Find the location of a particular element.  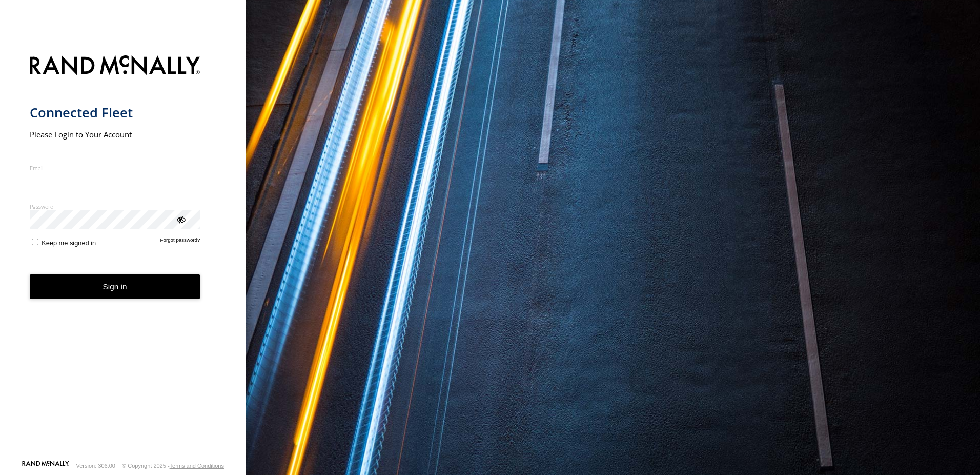

a: Terms and Conditions is located at coordinates (197, 465).